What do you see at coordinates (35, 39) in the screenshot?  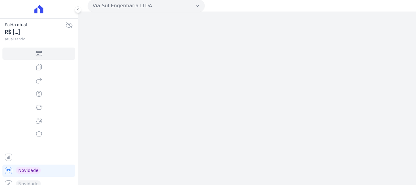 I see `span: atualizando...` at bounding box center [35, 39].